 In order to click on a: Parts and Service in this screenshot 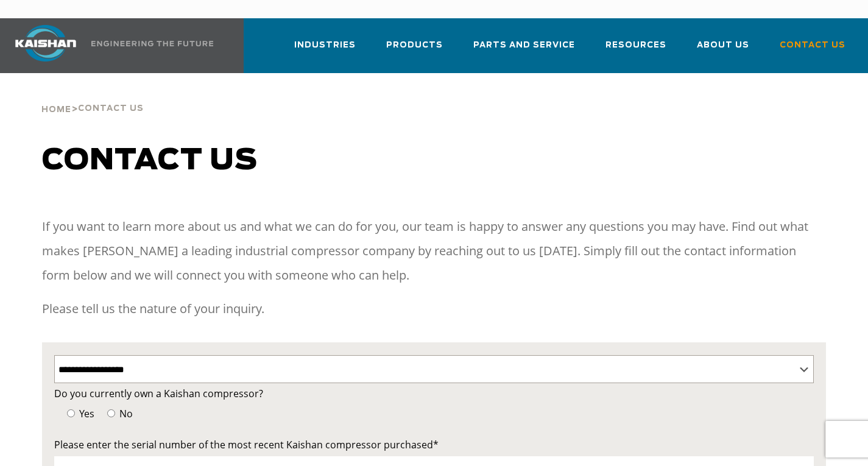, I will do `click(524, 50)`.